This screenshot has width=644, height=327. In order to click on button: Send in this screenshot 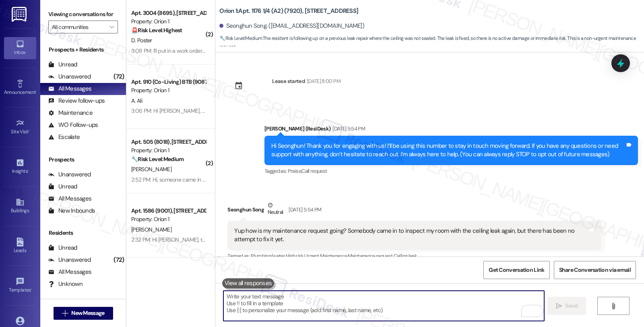, I will do `click(567, 306)`.